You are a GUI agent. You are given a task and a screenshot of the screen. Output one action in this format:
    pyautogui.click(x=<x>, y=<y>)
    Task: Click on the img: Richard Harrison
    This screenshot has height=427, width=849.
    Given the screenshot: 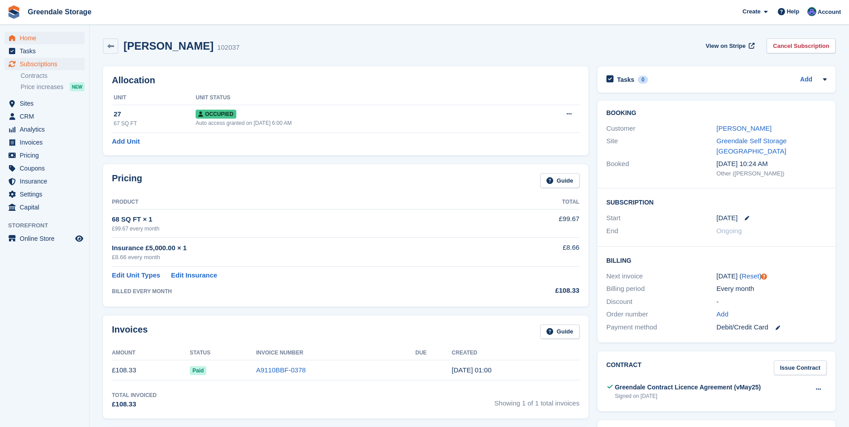 What is the action you would take?
    pyautogui.click(x=812, y=12)
    